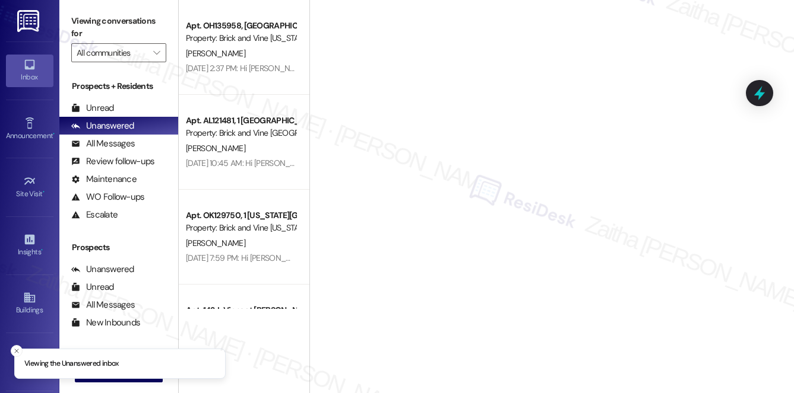  Describe the element at coordinates (112, 53) in the screenshot. I see `input: All communities` at that location.